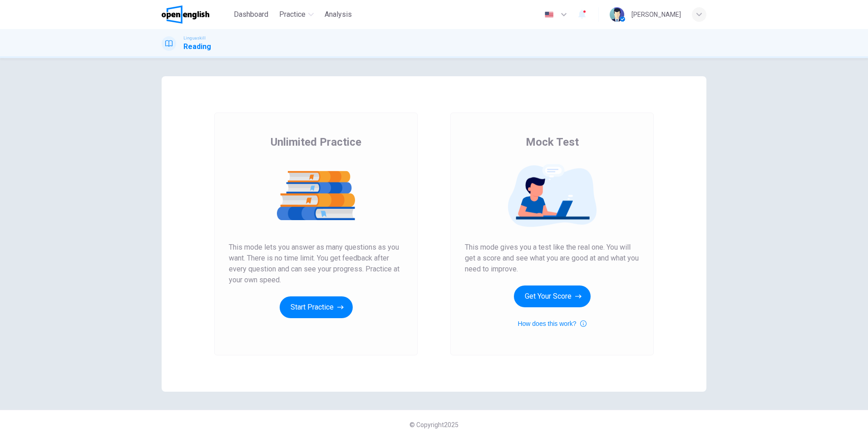 This screenshot has width=868, height=433. What do you see at coordinates (338, 15) in the screenshot?
I see `a: Analysis` at bounding box center [338, 15].